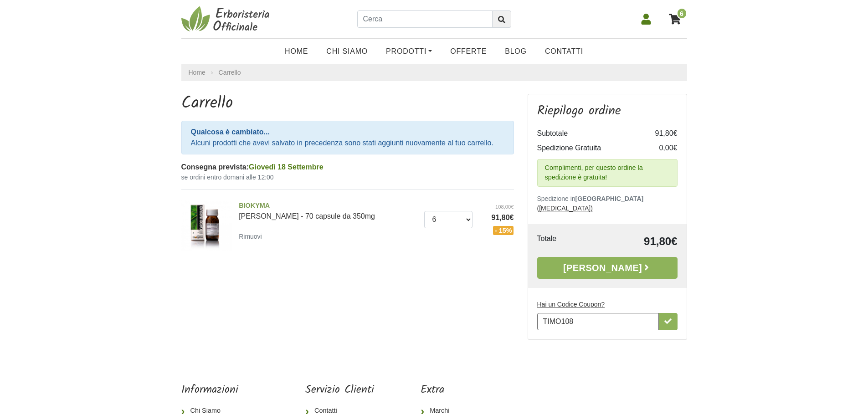 The height and width of the screenshot is (415, 868). I want to click on td: Spedizione Gratuita, so click(589, 148).